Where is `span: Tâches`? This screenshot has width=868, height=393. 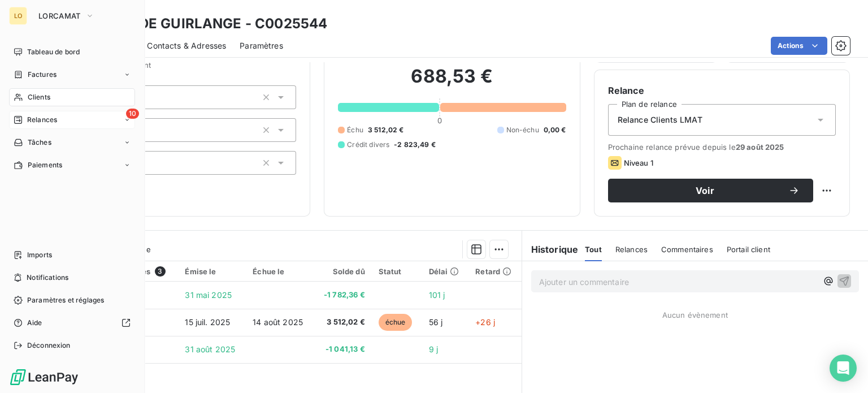
span: Tâches is located at coordinates (40, 143).